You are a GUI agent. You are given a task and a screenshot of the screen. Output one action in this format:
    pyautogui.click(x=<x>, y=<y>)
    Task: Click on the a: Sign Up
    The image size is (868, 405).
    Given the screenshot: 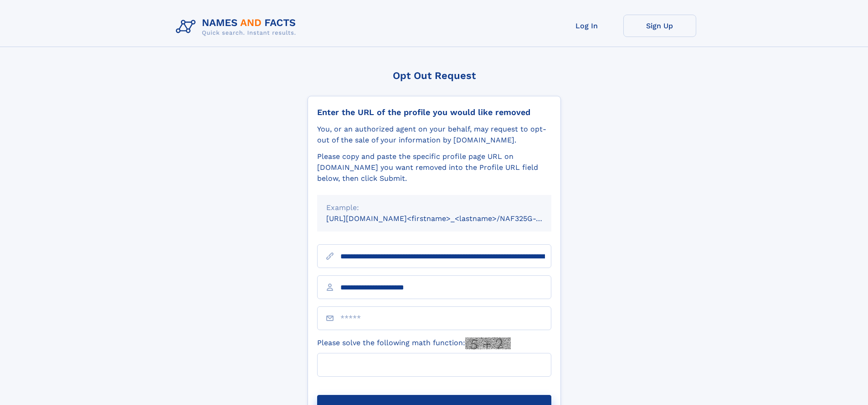 What is the action you would take?
    pyautogui.click(x=660, y=25)
    